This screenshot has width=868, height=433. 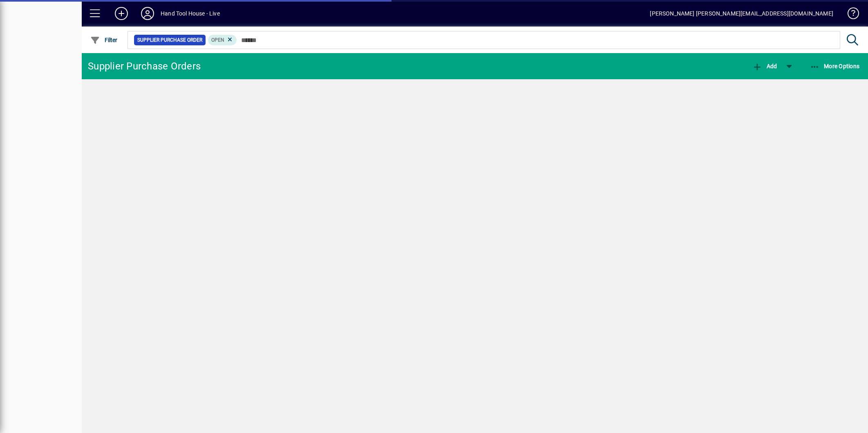 What do you see at coordinates (849, 15) in the screenshot?
I see `a: Knowledge Base` at bounding box center [849, 15].